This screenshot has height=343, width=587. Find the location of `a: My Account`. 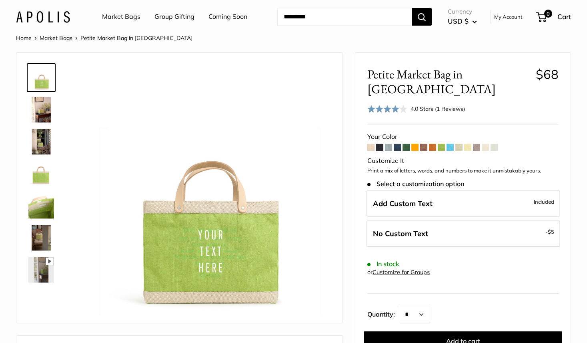

a: My Account is located at coordinates (508, 17).